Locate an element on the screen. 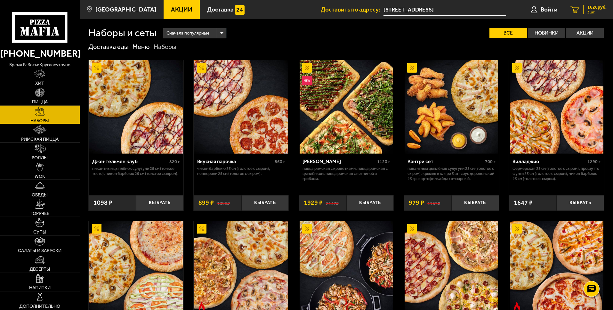 The image size is (613, 310). span: 700 г is located at coordinates (490, 162).